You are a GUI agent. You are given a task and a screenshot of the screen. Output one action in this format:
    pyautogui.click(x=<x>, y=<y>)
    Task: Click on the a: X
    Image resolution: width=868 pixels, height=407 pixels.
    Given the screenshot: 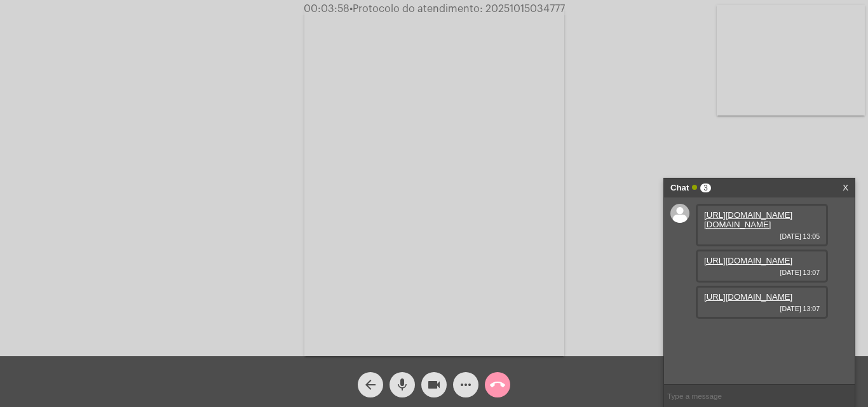 What is the action you would take?
    pyautogui.click(x=845, y=188)
    